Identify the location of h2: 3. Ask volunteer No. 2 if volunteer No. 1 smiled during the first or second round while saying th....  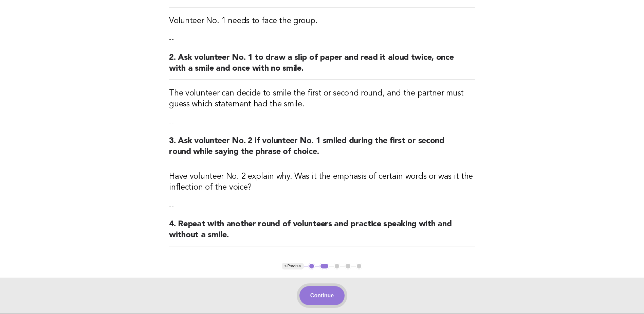
(322, 149).